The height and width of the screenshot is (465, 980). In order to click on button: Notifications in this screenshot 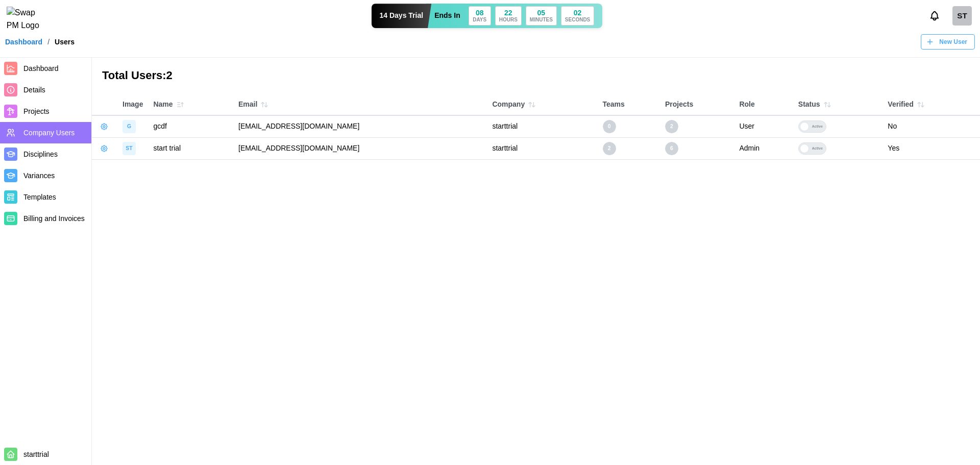, I will do `click(935, 16)`.